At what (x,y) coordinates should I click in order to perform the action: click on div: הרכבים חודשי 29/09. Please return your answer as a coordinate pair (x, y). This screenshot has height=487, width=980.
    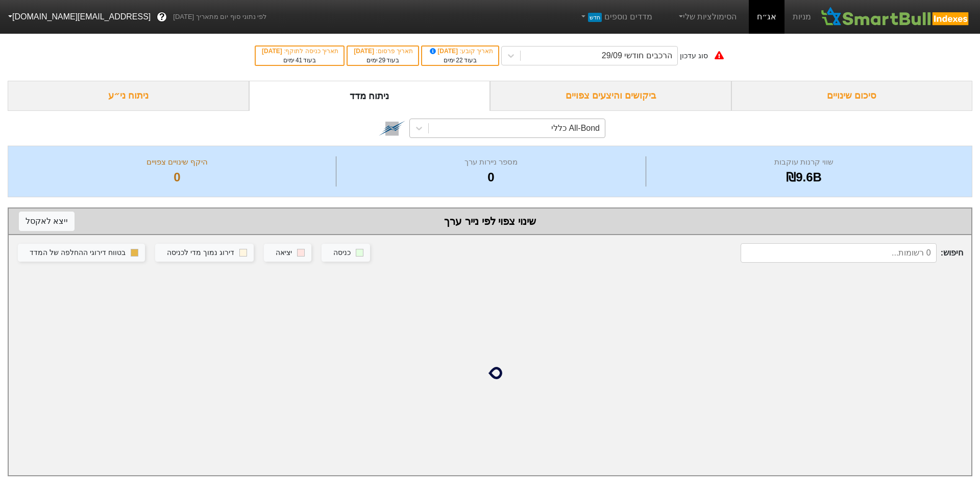
    Looking at the image, I should click on (637, 56).